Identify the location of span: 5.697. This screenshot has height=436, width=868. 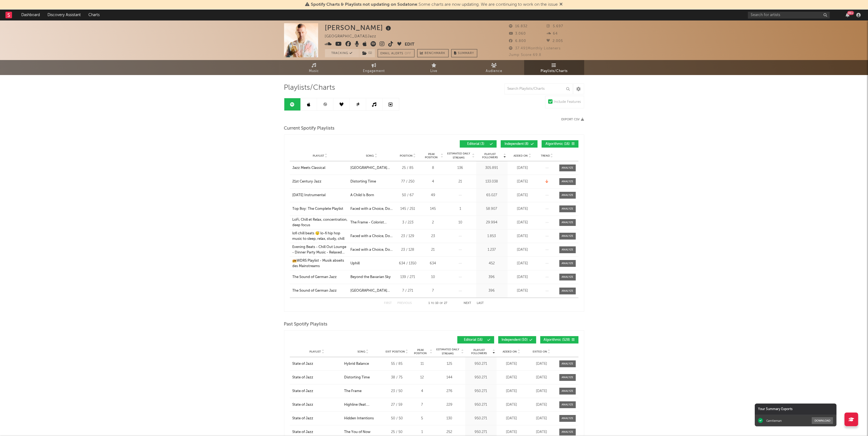
(555, 26).